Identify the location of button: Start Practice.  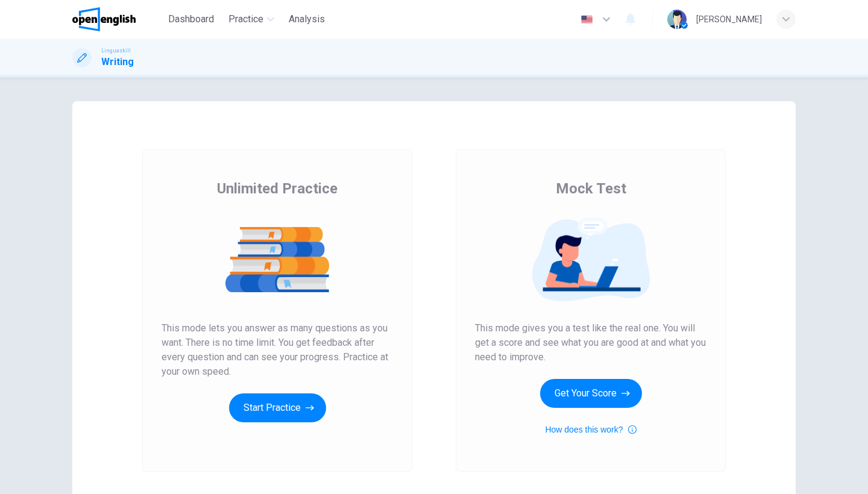
(277, 408).